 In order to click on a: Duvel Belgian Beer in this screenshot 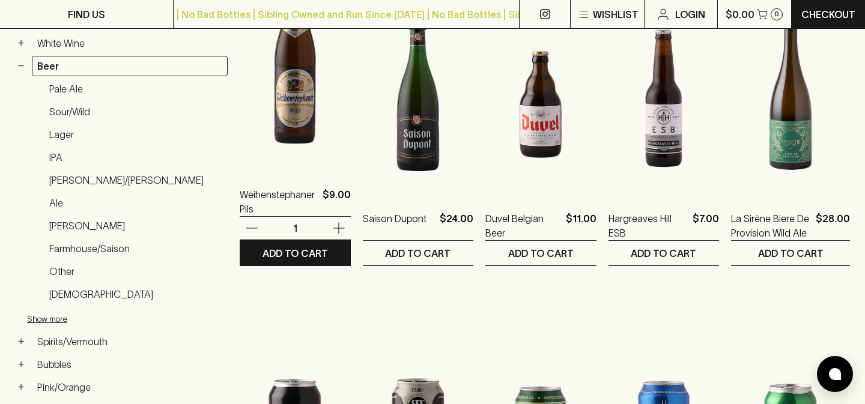, I will do `click(522, 226)`.